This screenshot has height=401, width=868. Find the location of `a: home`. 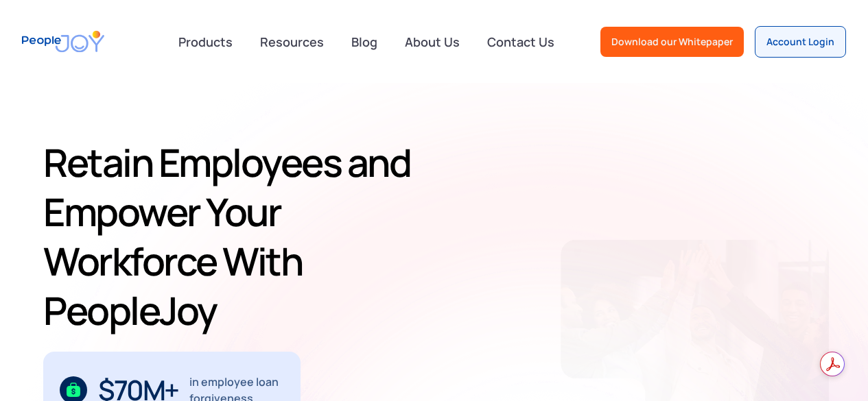

a: home is located at coordinates (63, 41).